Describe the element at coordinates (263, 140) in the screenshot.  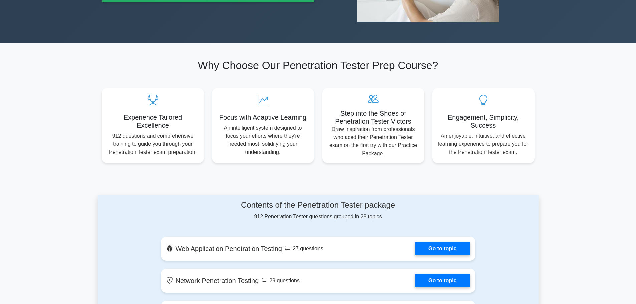
I see `p: An intelligent system designed to focus your efforts where they're needed most, solidifying your ...` at that location.